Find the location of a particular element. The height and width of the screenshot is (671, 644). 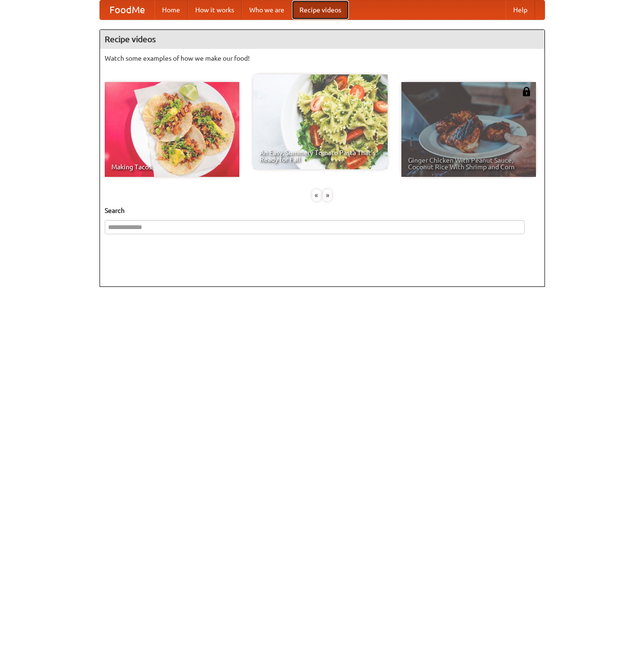

a: Home is located at coordinates (171, 10).